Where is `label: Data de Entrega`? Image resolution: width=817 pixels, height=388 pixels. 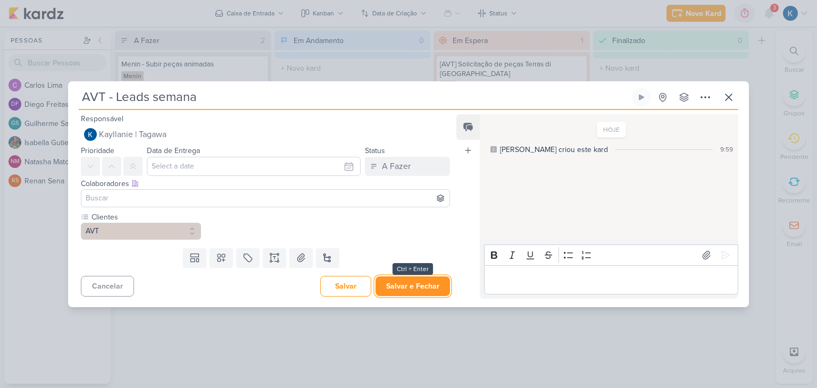
label: Data de Entrega is located at coordinates (173, 151).